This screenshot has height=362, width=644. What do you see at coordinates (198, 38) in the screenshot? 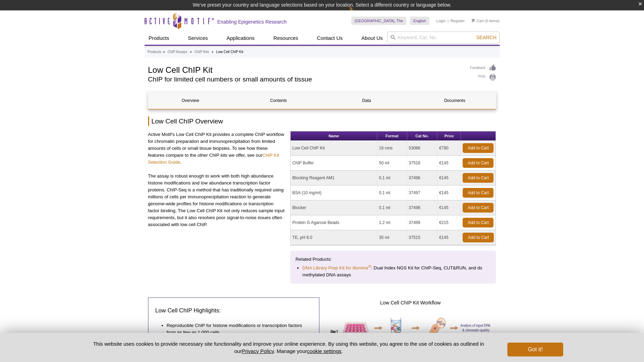
I see `a: Services` at bounding box center [198, 38].